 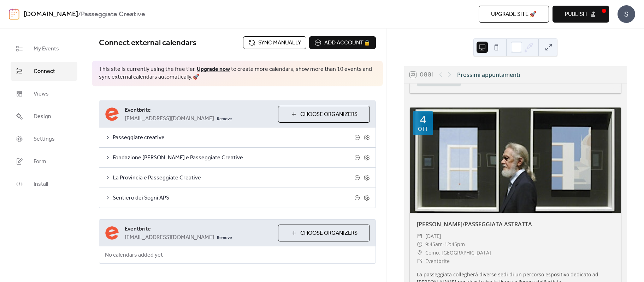 I want to click on span: This site is currently using the free tier. to create more calendars, show more than 10 events an..., so click(x=238, y=73).